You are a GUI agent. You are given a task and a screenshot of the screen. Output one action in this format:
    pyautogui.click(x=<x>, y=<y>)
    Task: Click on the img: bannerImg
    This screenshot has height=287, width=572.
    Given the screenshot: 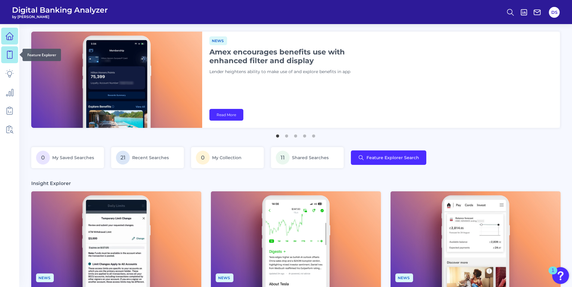 What is the action you would take?
    pyautogui.click(x=117, y=80)
    